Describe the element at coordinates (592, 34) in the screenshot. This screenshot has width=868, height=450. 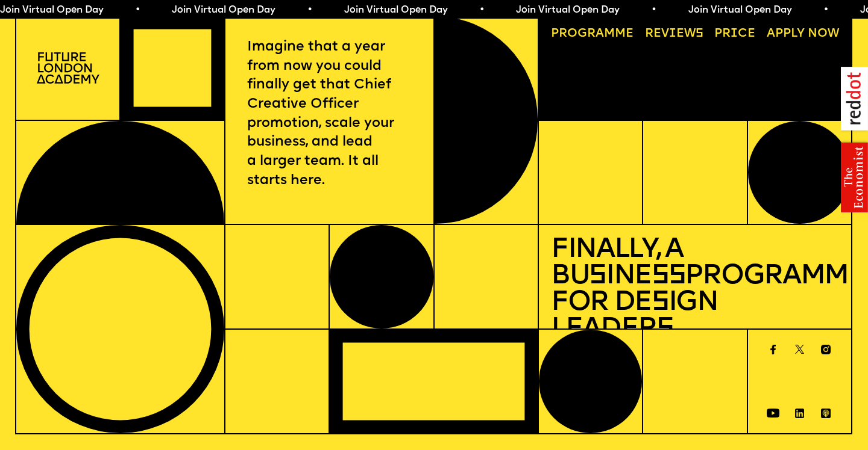
I see `a: Programme` at that location.